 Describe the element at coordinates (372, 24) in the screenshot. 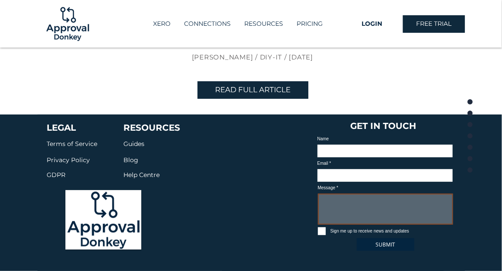

I see `a: LOGIN` at that location.